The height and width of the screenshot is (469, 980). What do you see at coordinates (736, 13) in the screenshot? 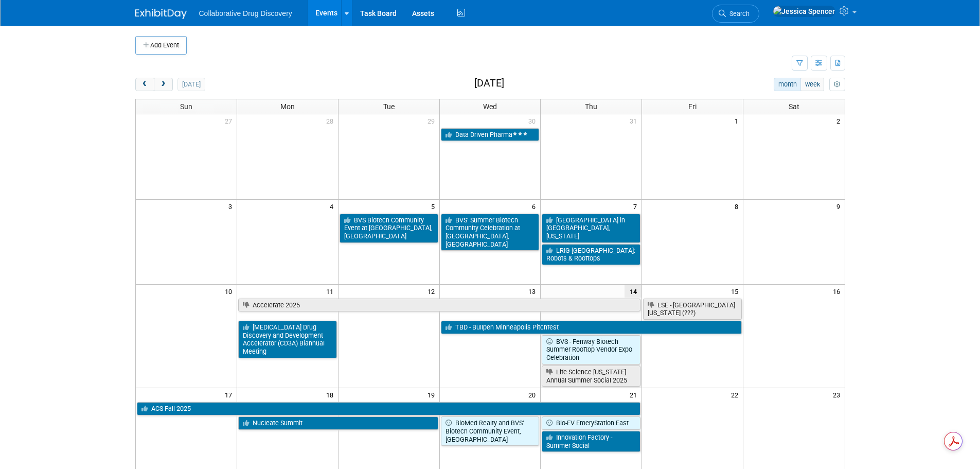
I see `a: Search` at bounding box center [736, 13].